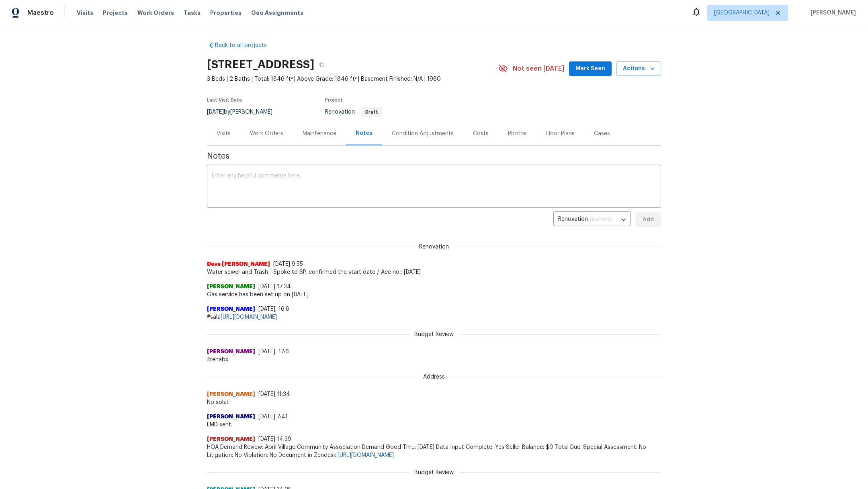 The width and height of the screenshot is (868, 489). I want to click on span: Last Visit Date, so click(225, 100).